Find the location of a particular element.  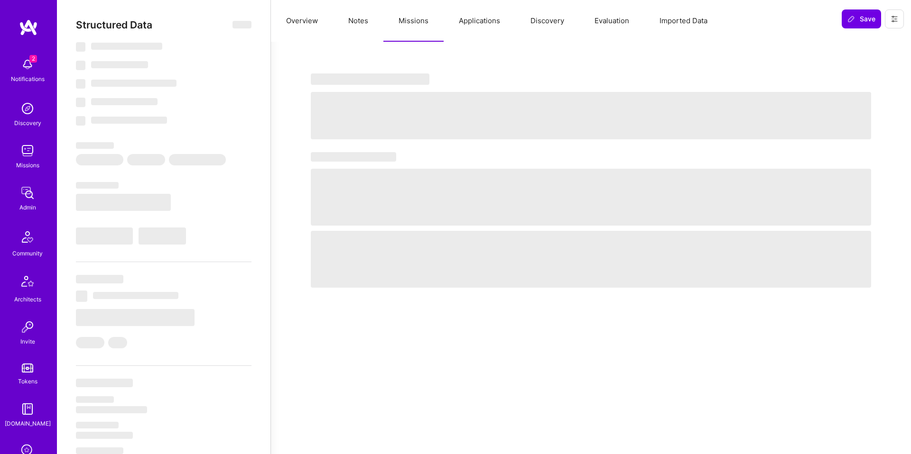

div: Architects is located at coordinates (28, 299).